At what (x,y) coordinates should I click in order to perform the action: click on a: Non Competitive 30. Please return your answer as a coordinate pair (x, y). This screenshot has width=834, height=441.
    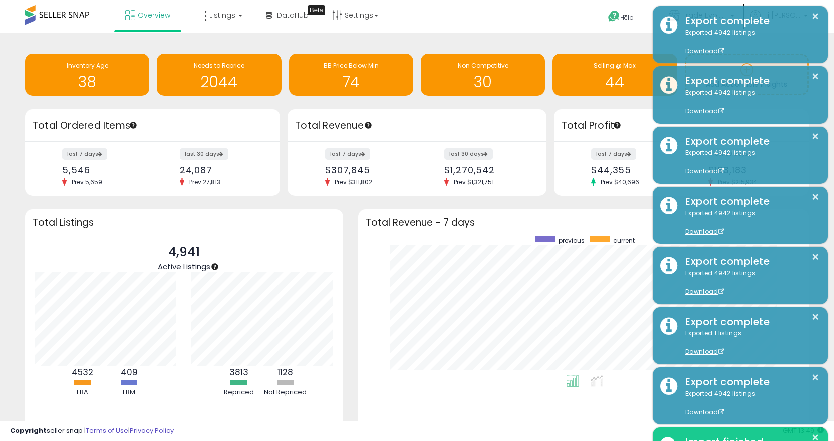
    Looking at the image, I should click on (483, 75).